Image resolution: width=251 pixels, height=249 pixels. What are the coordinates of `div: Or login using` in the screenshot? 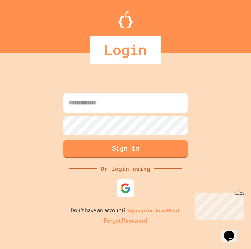 It's located at (126, 169).